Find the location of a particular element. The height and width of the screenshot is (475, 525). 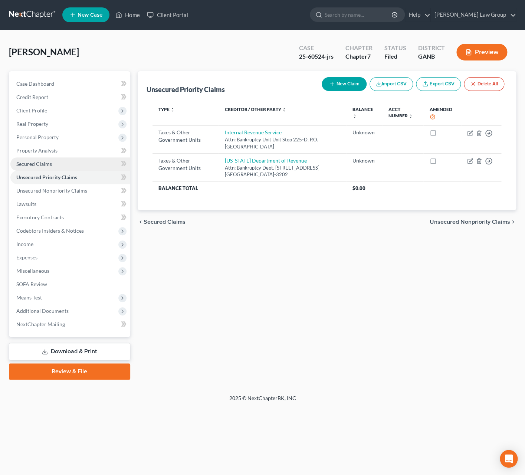

span: 7 is located at coordinates (369, 56).